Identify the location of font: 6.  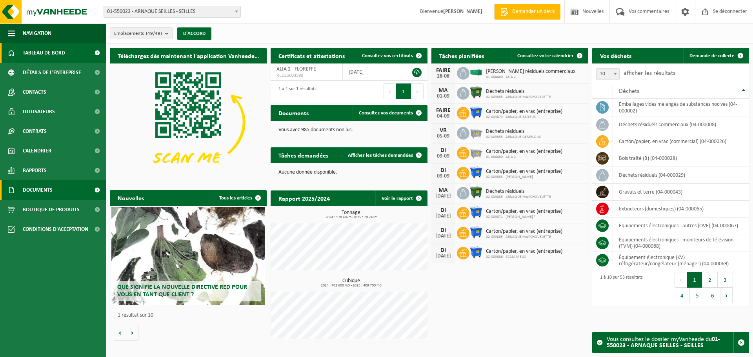
(713, 296).